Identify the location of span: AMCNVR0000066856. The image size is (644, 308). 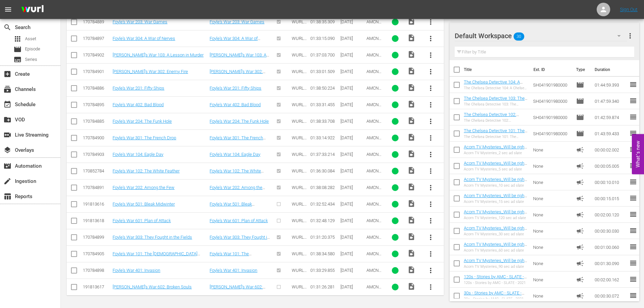
(374, 60).